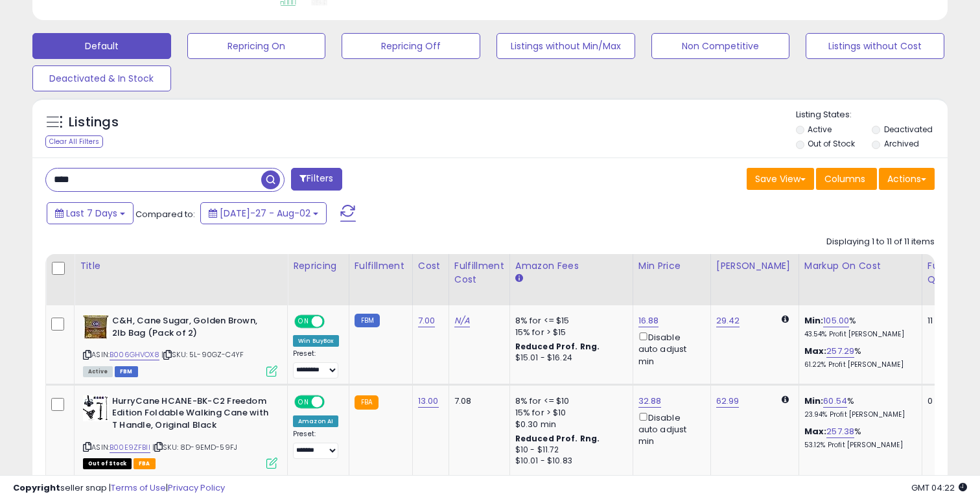  Describe the element at coordinates (571, 266) in the screenshot. I see `div: Amazon Fees` at that location.